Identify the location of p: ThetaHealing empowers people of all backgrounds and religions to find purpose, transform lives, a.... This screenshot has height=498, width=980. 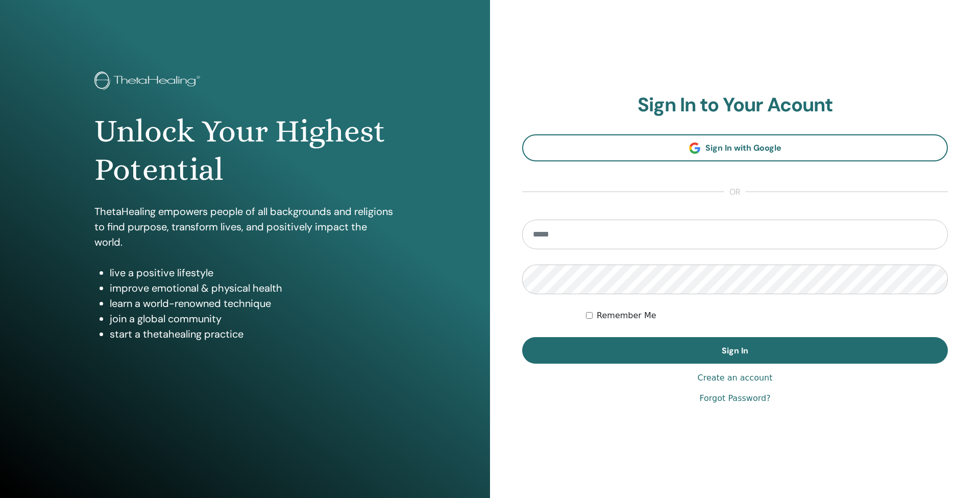
(245, 227).